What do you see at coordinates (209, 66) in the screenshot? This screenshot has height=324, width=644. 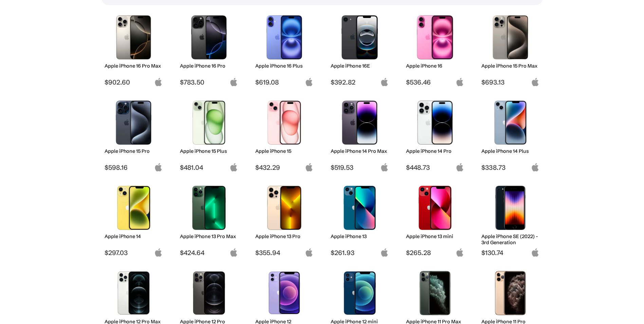 I see `h2: Apple iPhone 16 Pro` at bounding box center [209, 66].